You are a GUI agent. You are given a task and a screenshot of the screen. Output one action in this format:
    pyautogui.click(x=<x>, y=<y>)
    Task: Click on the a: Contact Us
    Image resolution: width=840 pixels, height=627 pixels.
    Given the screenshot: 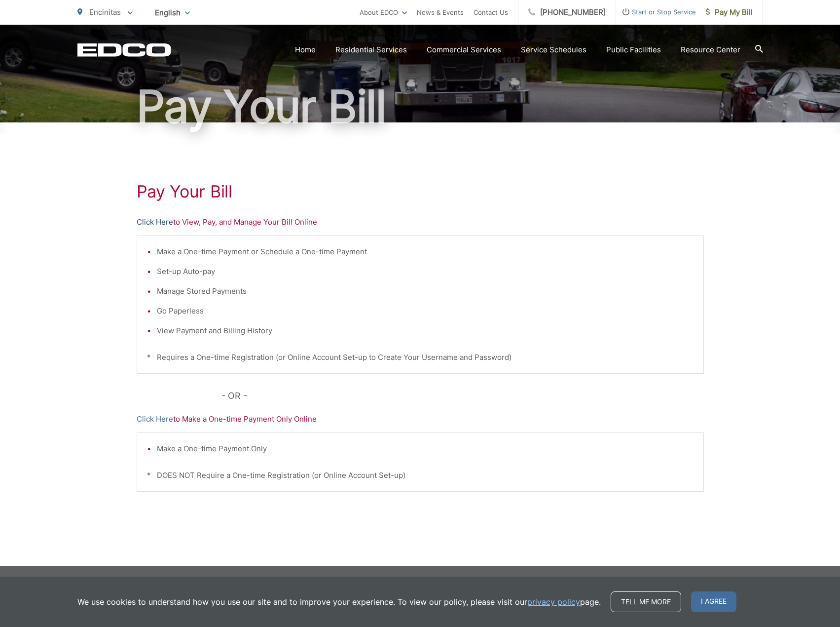 What is the action you would take?
    pyautogui.click(x=490, y=13)
    